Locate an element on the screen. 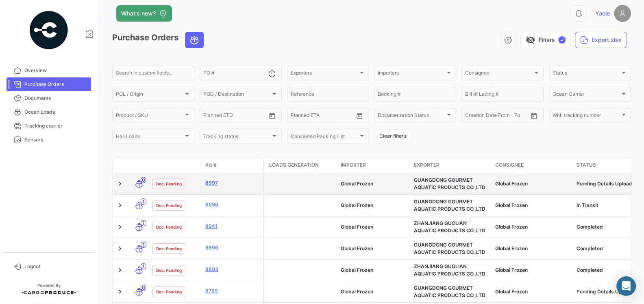 The width and height of the screenshot is (644, 304). a: Sensors is located at coordinates (49, 140).